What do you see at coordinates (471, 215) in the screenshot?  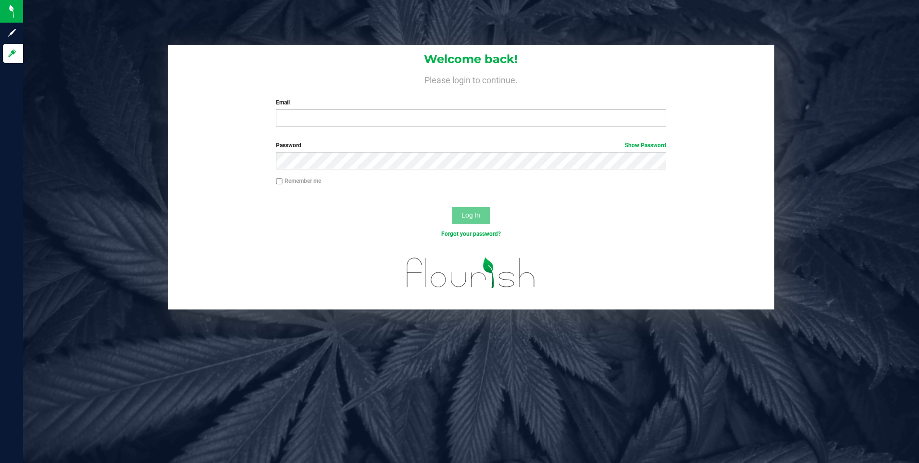 I see `span: Log In` at bounding box center [471, 215].